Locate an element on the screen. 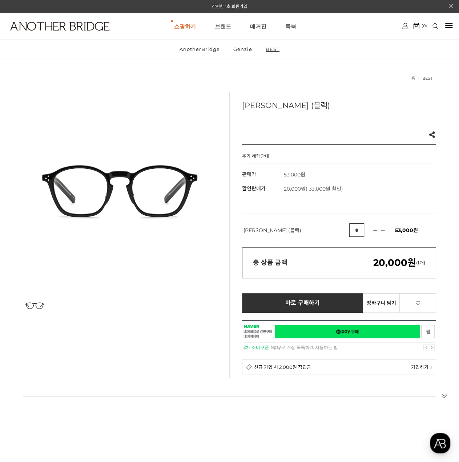 This screenshot has width=459, height=462. img: 수량증가 is located at coordinates (375, 230).